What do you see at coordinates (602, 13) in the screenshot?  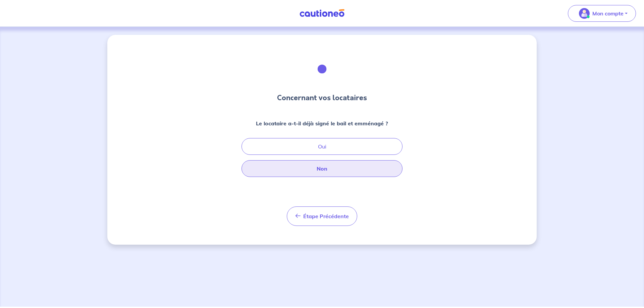 I see `button: illu_account_valid_menu.svgMon compte` at bounding box center [602, 13].